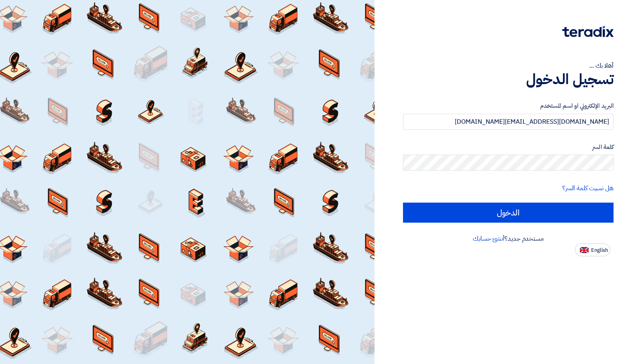 This screenshot has height=364, width=642. Describe the element at coordinates (588, 32) in the screenshot. I see `img: Teradix logo` at that location.